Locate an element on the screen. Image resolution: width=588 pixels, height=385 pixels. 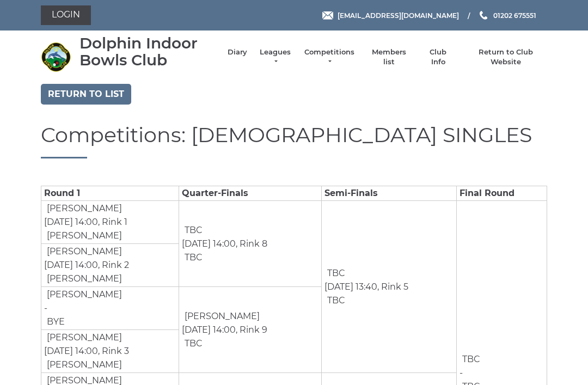
a: Competitions is located at coordinates (329, 57).